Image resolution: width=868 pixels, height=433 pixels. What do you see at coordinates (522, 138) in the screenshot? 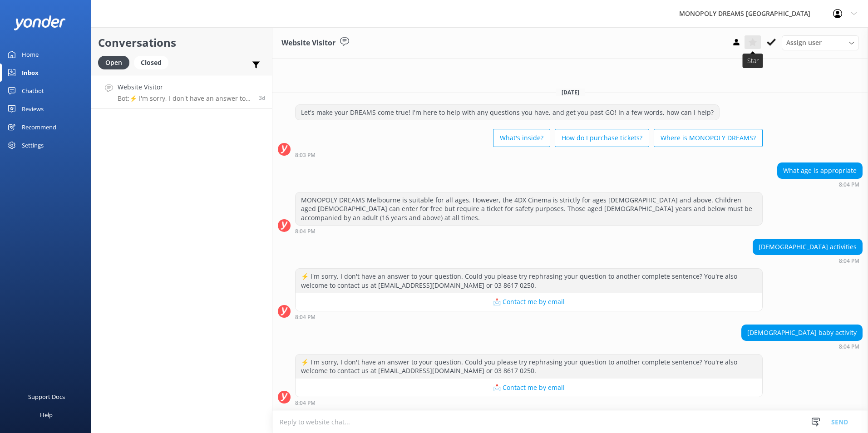
I see `button: What's inside?` at bounding box center [522, 138].